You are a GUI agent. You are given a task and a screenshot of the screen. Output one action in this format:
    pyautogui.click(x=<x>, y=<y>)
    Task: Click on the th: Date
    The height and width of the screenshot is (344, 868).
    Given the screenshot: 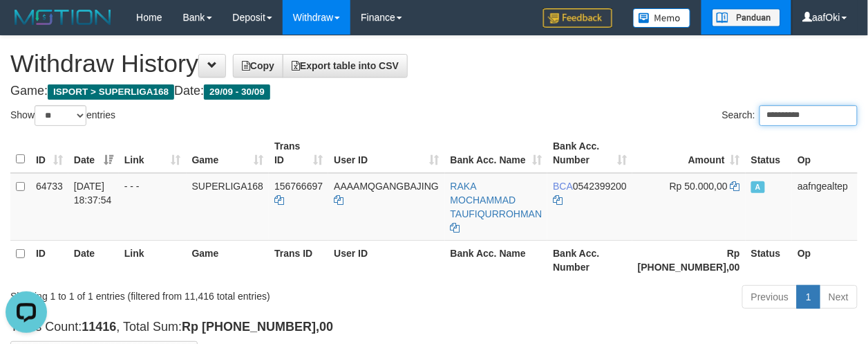 What is the action you would take?
    pyautogui.click(x=93, y=259)
    